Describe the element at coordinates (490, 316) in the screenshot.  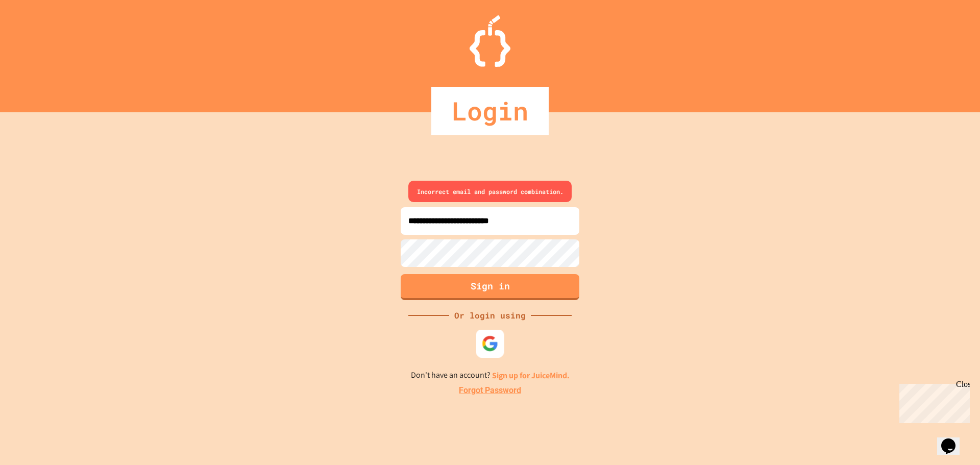
I see `div: Or login using` at that location.